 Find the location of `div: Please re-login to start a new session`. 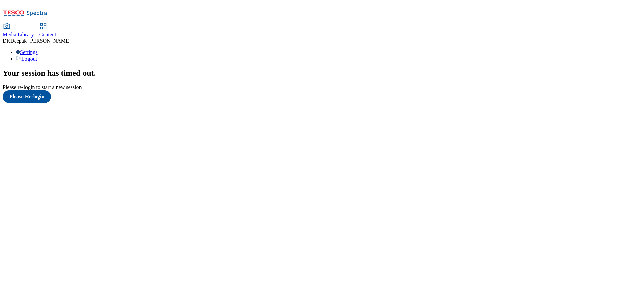

div: Please re-login to start a new session is located at coordinates (322, 87).